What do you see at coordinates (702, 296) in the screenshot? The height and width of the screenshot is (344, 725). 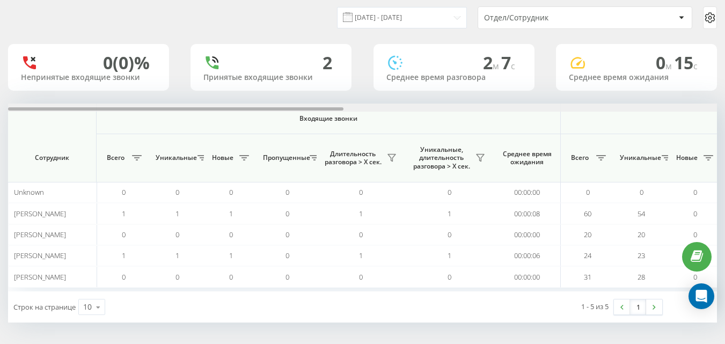 I see `div: Open Intercom Messenger` at bounding box center [702, 296].